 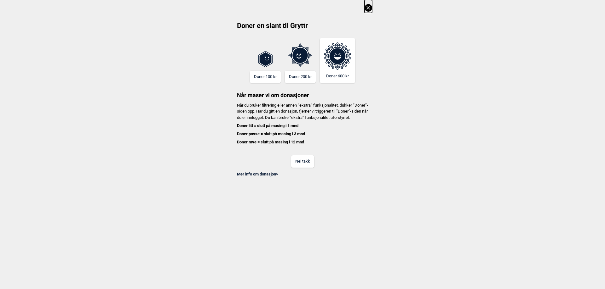 I want to click on button: Doner 200 kr, so click(x=300, y=77).